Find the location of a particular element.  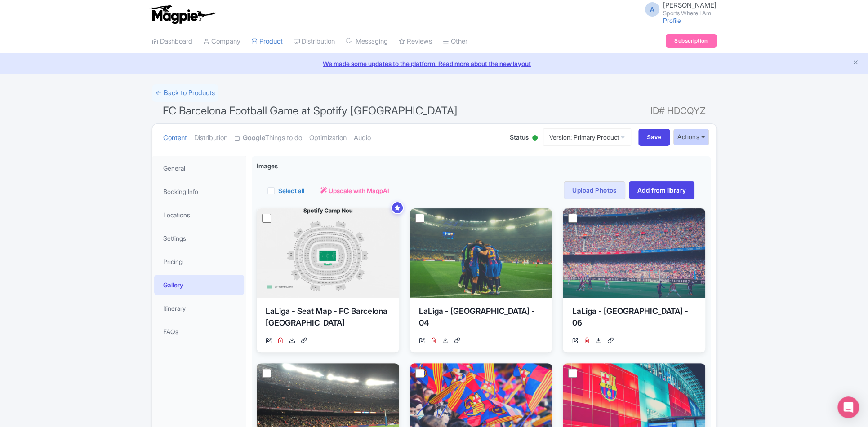

a: Upload Photos is located at coordinates (594, 191).